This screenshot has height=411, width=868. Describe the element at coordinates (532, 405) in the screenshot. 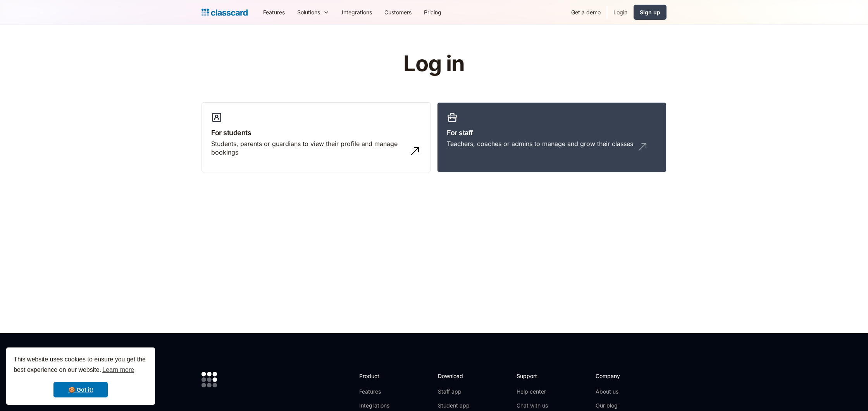

I see `a: Chat with us` at that location.